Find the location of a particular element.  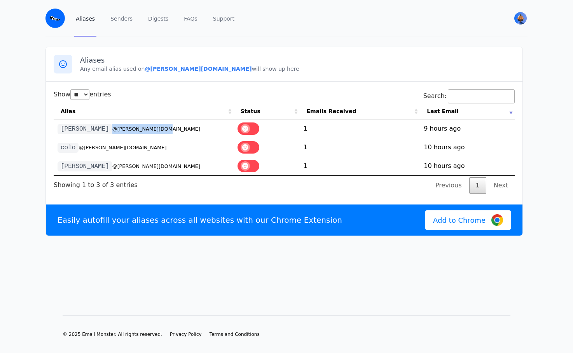

a: Terms and Conditions is located at coordinates (234, 334).